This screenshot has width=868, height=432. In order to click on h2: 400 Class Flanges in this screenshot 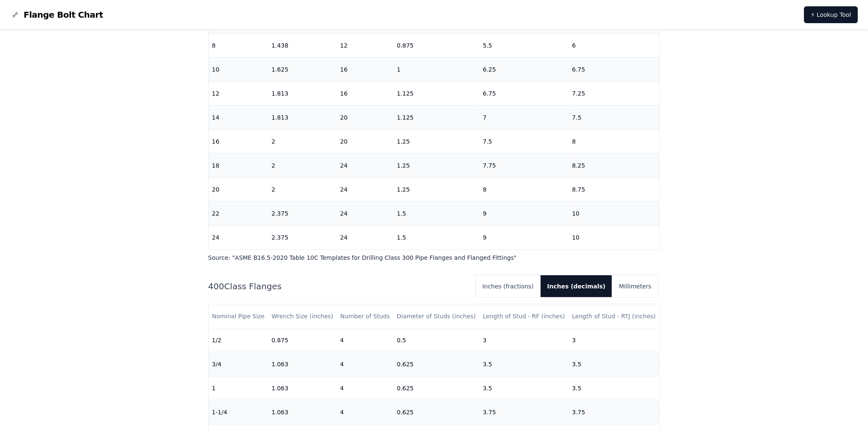, I will do `click(339, 286)`.